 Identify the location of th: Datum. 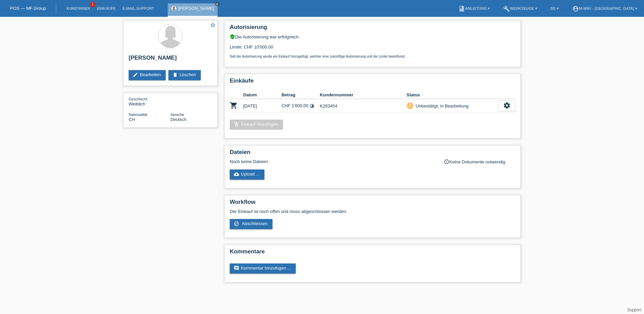
(263, 95).